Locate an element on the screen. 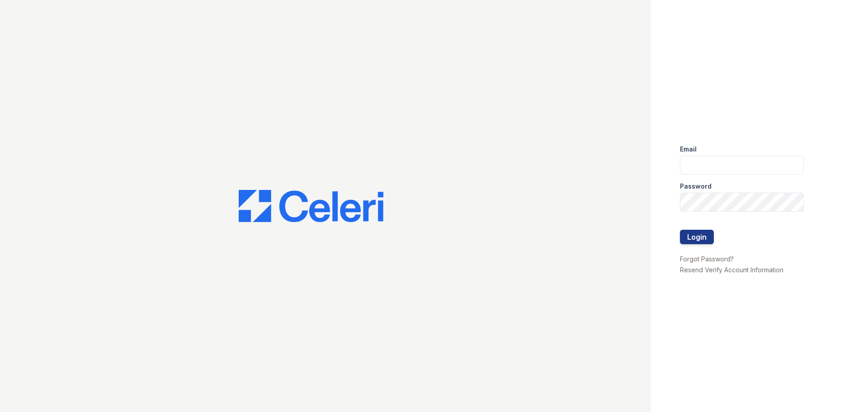  button: Login is located at coordinates (697, 237).